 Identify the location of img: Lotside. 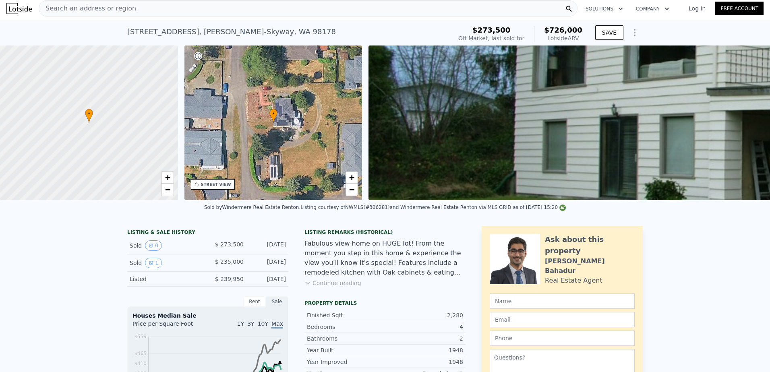
(19, 8).